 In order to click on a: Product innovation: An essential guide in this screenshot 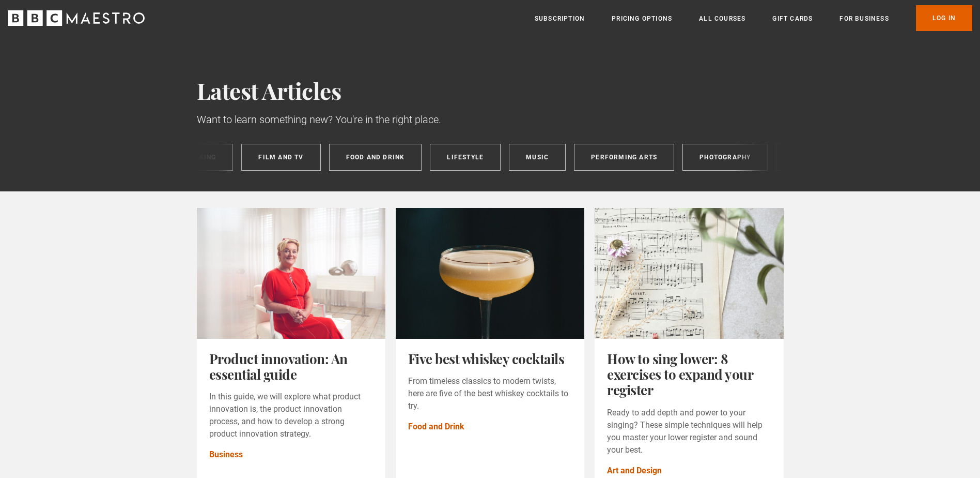, I will do `click(278, 366)`.